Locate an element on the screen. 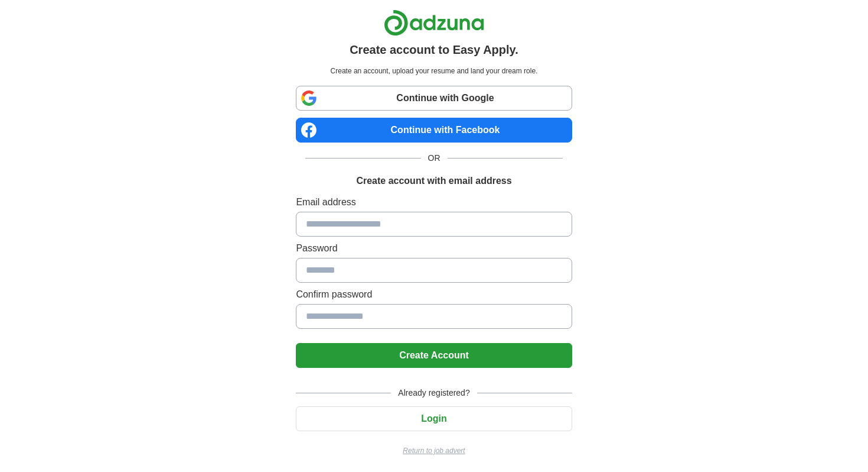  h1: Create account to Easy Apply. is located at coordinates (434, 49).